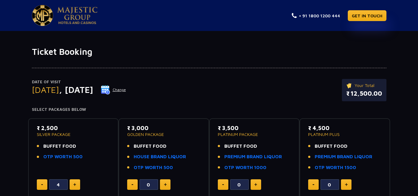 The image size is (418, 196). Describe the element at coordinates (364, 85) in the screenshot. I see `p: Your Total` at that location.